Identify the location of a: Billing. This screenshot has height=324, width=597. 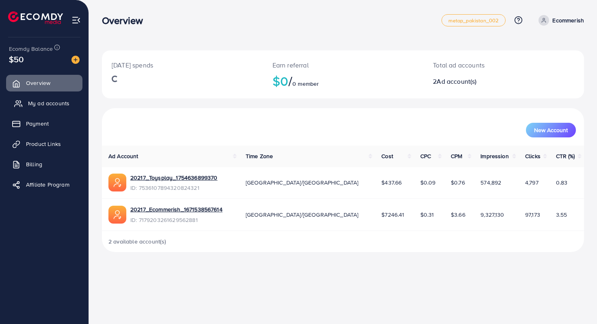
(44, 164).